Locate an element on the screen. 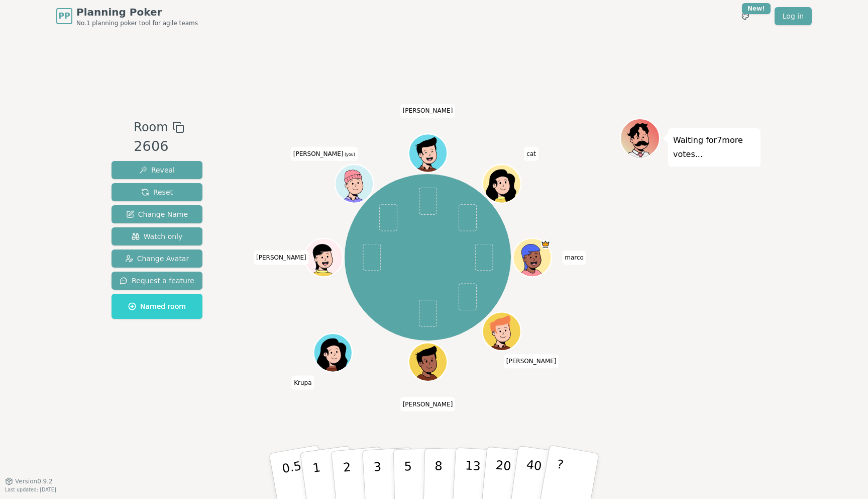 This screenshot has height=499, width=868. span: Room is located at coordinates (151, 127).